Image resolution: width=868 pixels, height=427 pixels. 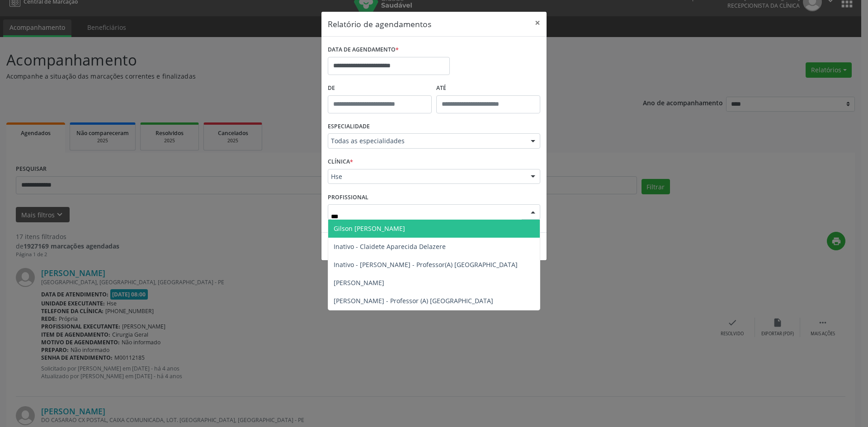 What do you see at coordinates (380, 88) in the screenshot?
I see `label: De` at bounding box center [380, 88].